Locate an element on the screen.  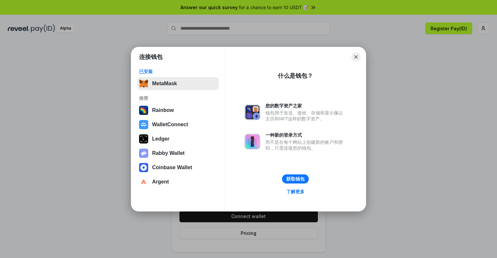
button: Ledger is located at coordinates (178, 139).